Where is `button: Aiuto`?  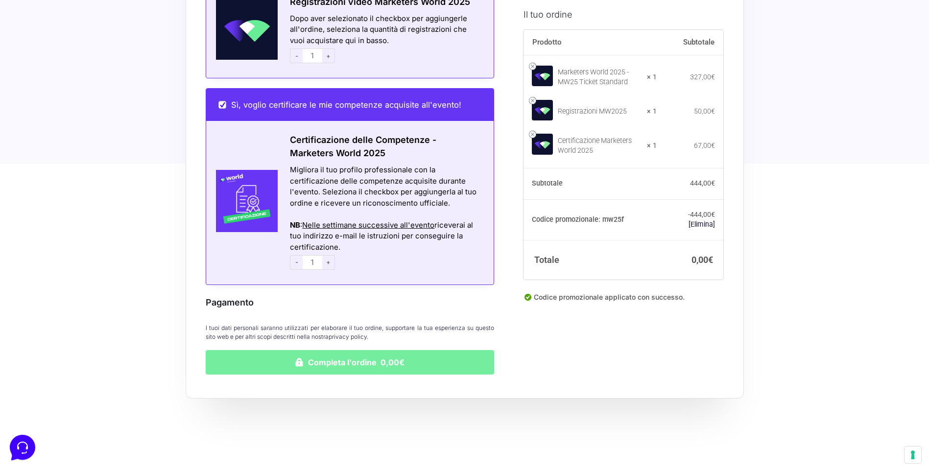
button: Aiuto is located at coordinates (158, 326).